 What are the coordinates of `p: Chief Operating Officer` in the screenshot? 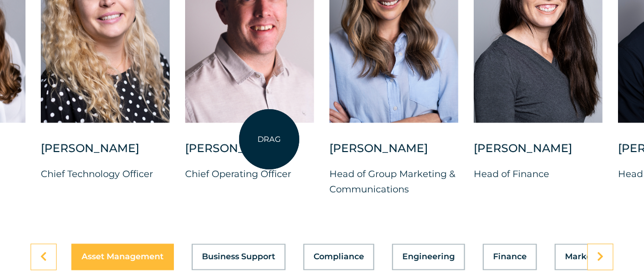 It's located at (249, 174).